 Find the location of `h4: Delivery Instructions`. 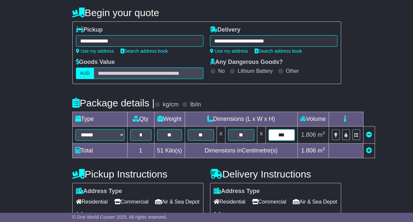

h4: Delivery Instructions is located at coordinates (276, 174).